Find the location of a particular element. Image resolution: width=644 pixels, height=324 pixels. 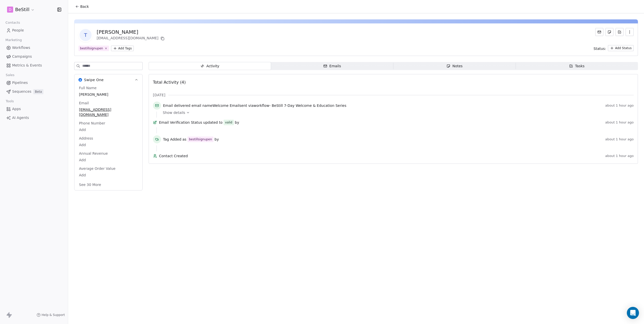

img: Swipe One is located at coordinates (80, 80).